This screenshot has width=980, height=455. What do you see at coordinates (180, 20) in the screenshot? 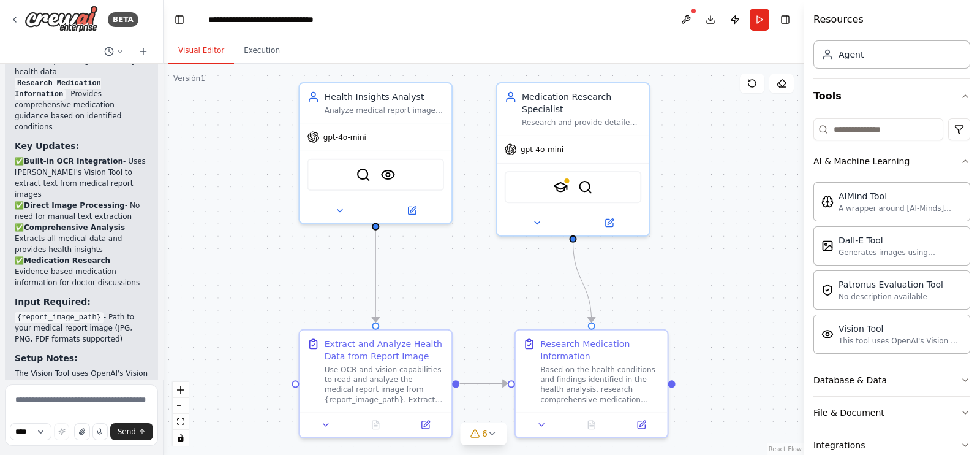
I see `button: Hide left sidebar` at bounding box center [180, 20].